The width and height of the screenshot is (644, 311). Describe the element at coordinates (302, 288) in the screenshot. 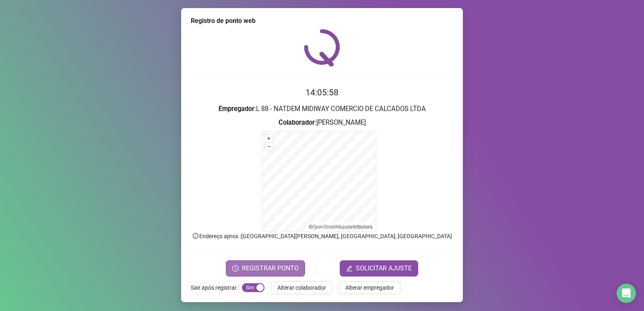

I see `span: Alterar colaborador` at that location.